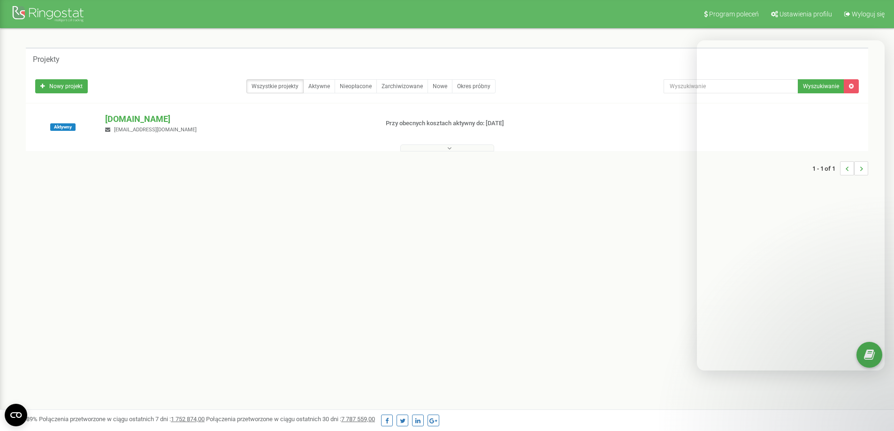  I want to click on span: Aktywny, so click(63, 127).